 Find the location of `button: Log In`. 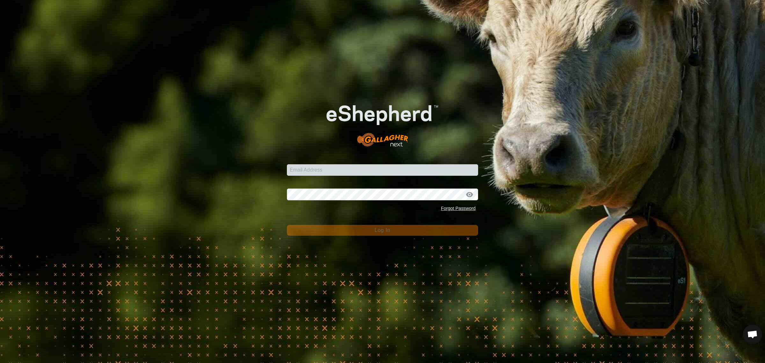

button: Log In is located at coordinates (382, 230).